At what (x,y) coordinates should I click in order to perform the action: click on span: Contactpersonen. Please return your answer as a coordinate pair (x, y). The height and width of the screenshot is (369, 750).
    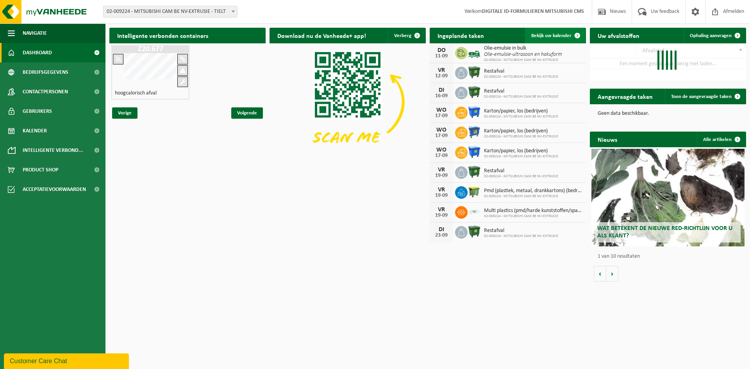
    Looking at the image, I should click on (45, 92).